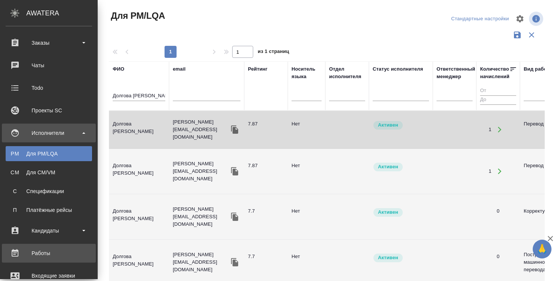 This screenshot has height=281, width=559. I want to click on div: Спецификации, so click(49, 191).